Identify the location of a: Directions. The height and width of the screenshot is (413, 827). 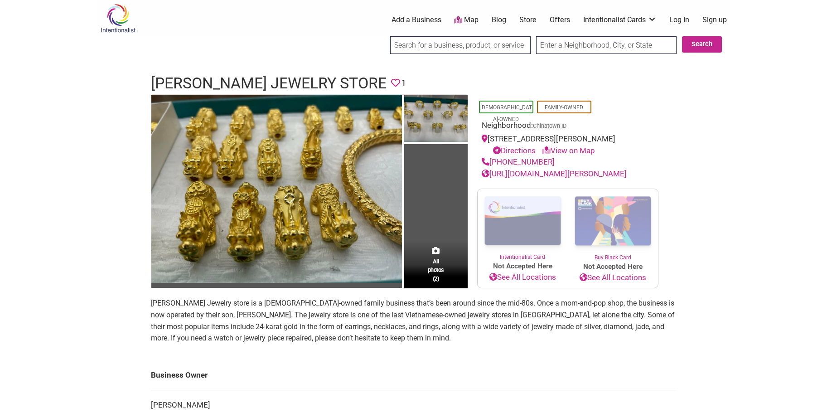
(514, 150).